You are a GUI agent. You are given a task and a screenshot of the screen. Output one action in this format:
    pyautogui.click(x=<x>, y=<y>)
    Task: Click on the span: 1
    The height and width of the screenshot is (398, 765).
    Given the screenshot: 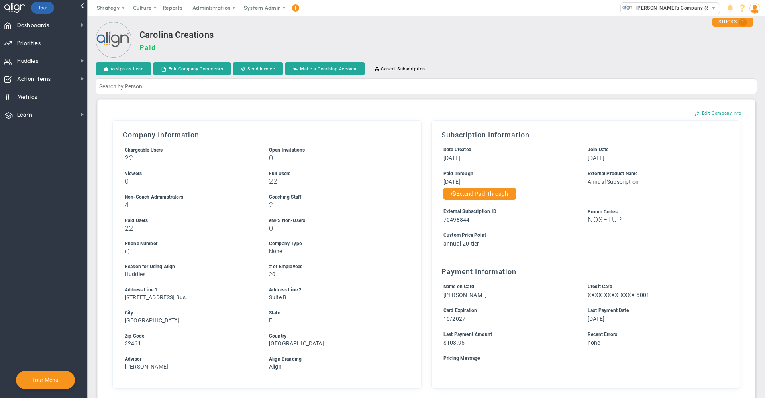 What is the action you would take?
    pyautogui.click(x=742, y=22)
    